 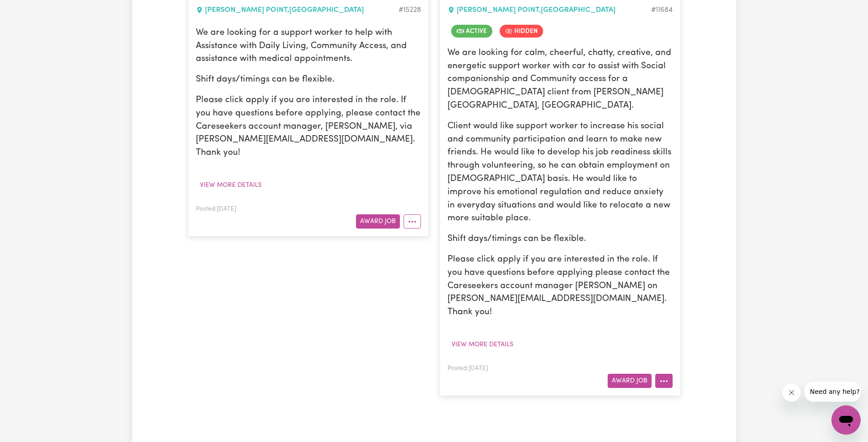 What do you see at coordinates (30, 10) in the screenshot?
I see `span: Need any help?` at bounding box center [30, 10].